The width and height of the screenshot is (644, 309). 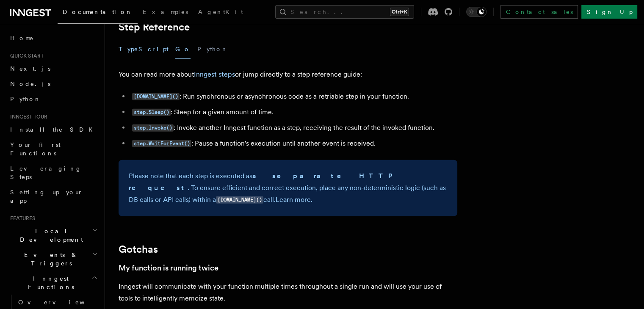 I want to click on span: Leveraging Steps, so click(x=46, y=173).